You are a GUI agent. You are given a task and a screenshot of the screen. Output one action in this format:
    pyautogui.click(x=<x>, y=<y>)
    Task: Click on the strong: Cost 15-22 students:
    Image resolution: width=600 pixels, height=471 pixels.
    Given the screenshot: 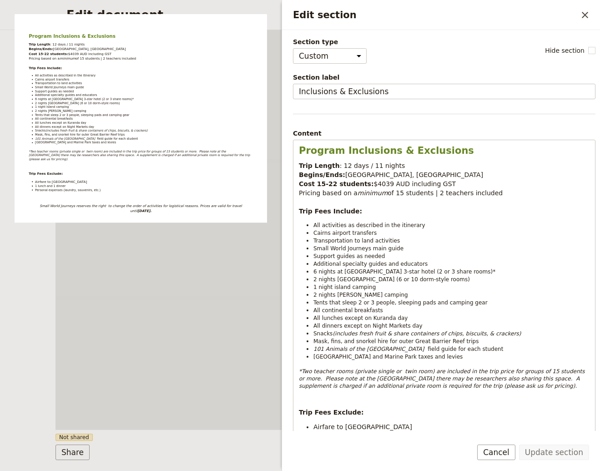 What is the action you would take?
    pyautogui.click(x=336, y=184)
    